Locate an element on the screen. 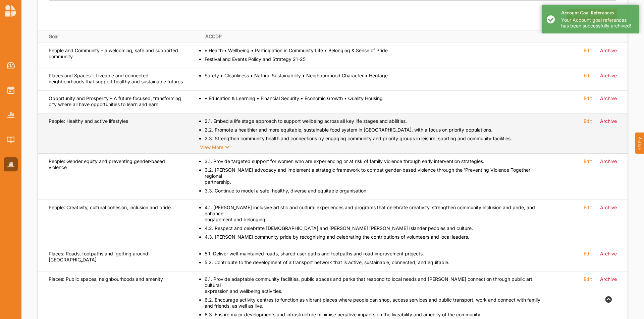 The height and width of the screenshot is (319, 644). span: Safety • Cleanliness • Natural Sustainability • Neighbourhood Character • Heritage is located at coordinates (296, 75).